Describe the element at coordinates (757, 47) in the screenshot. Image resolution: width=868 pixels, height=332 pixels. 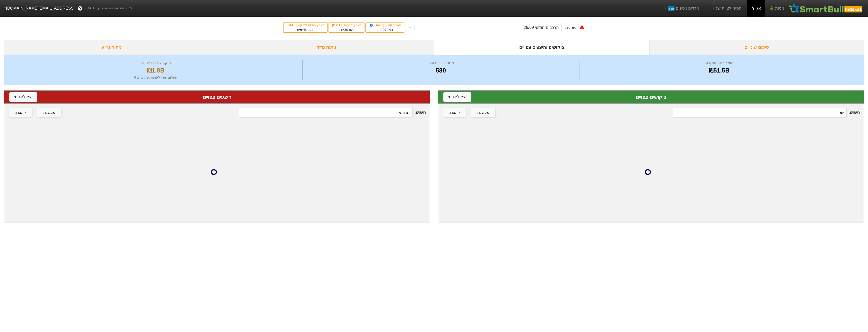
I see `div: סיכום שינויים` at that location.